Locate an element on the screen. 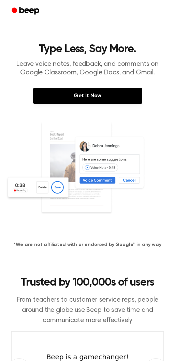  img: Voice Comments on Docs and Recording Widget is located at coordinates (87, 176).